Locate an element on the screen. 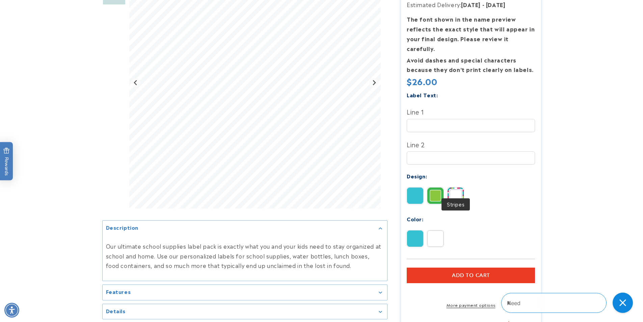 The width and height of the screenshot is (643, 322). button: Next slide is located at coordinates (374, 82).